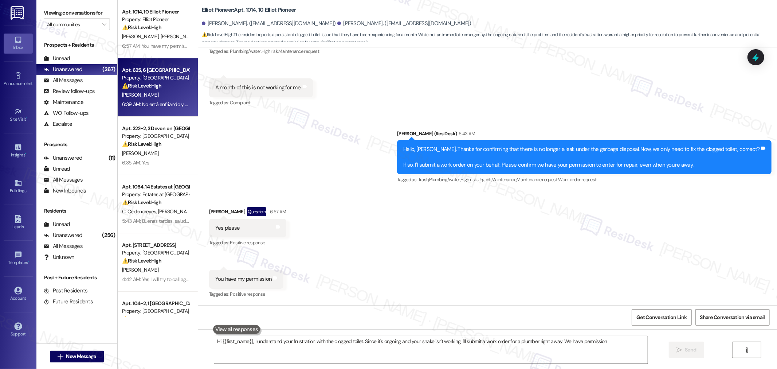 The height and width of the screenshot is (369, 777). I want to click on div: 6:57 AM: You have my permission, so click(157, 46).